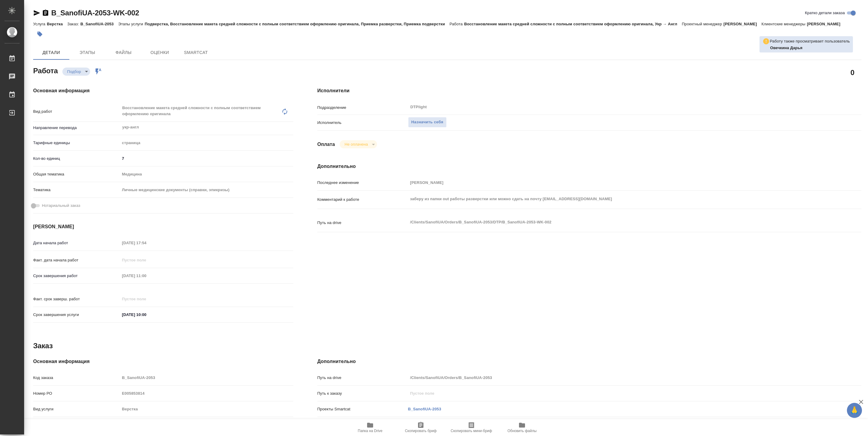 This screenshot has height=436, width=868. Describe the element at coordinates (37, 13) in the screenshot. I see `button: Скопировать ссылку для ЯМессенджера` at that location.